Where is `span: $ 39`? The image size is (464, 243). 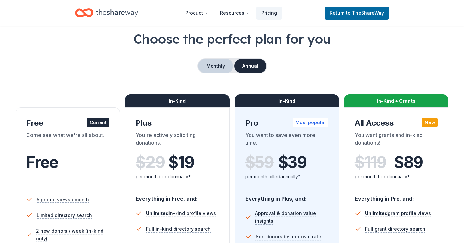
span: $ 39 is located at coordinates (292, 163).